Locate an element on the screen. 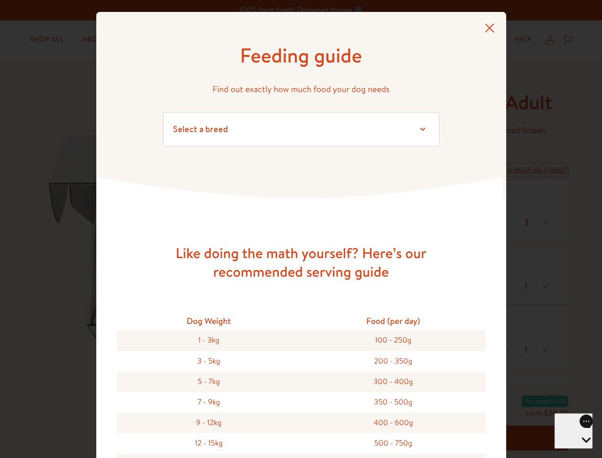  div: 5 - 7kg is located at coordinates (209, 382).